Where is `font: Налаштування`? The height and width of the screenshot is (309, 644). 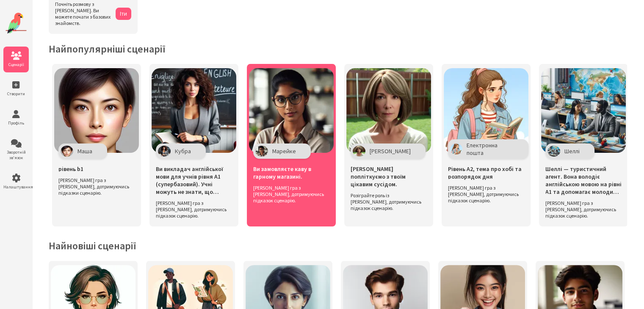
font: Налаштування is located at coordinates (18, 187).